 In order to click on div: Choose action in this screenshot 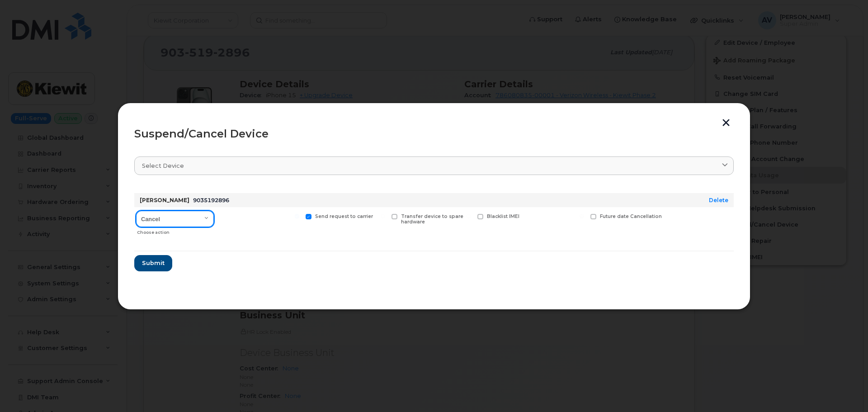, I will do `click(175, 231)`.